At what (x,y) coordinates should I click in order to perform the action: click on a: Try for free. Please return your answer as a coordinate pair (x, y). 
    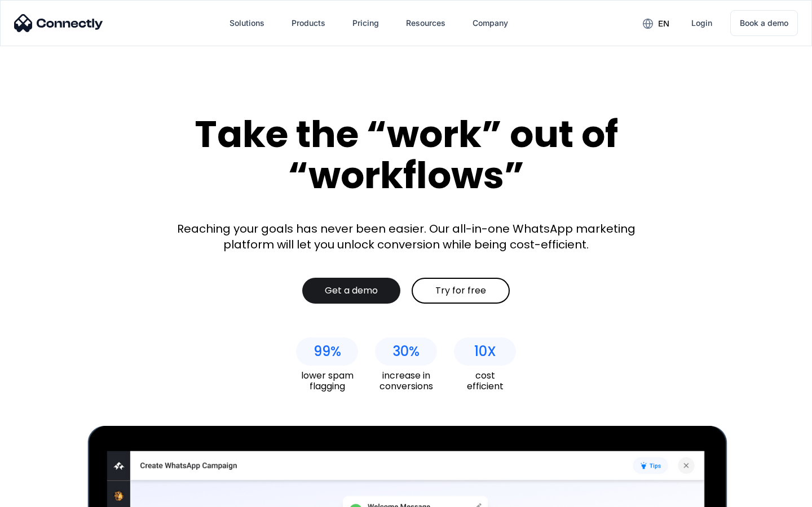
    Looking at the image, I should click on (460, 291).